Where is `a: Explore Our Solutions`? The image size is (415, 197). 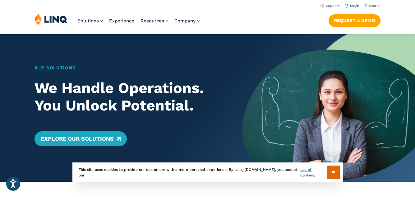
a: Explore Our Solutions is located at coordinates (80, 139).